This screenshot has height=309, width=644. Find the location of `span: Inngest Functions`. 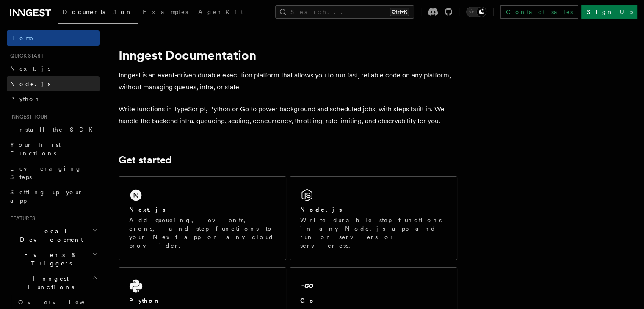

span: Inngest Functions is located at coordinates (49, 283).